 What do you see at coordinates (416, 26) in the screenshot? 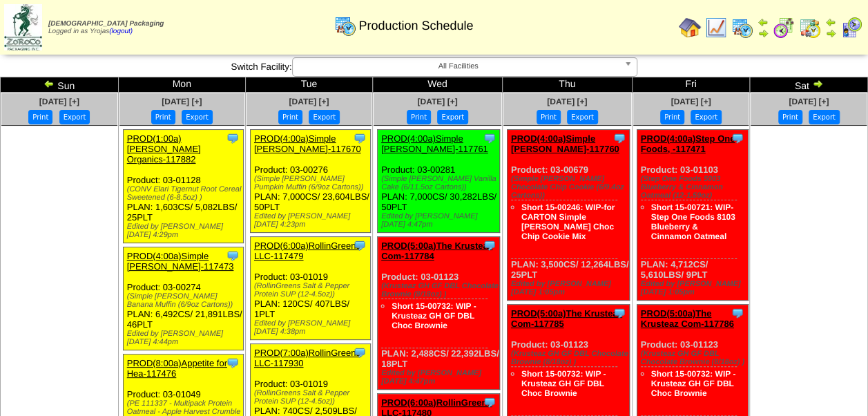
I see `span: Production Schedule` at bounding box center [416, 26].